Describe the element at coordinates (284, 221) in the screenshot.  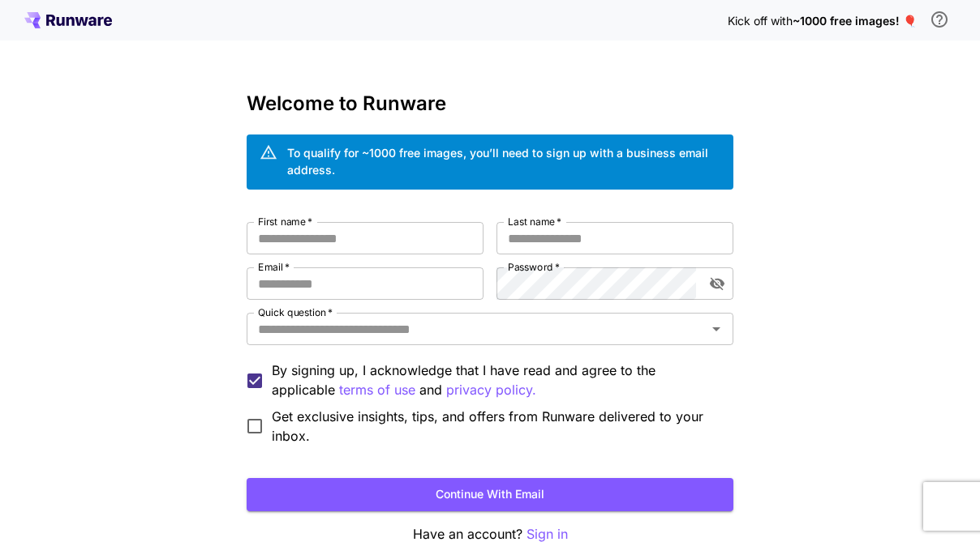
I see `label: First name` at that location.